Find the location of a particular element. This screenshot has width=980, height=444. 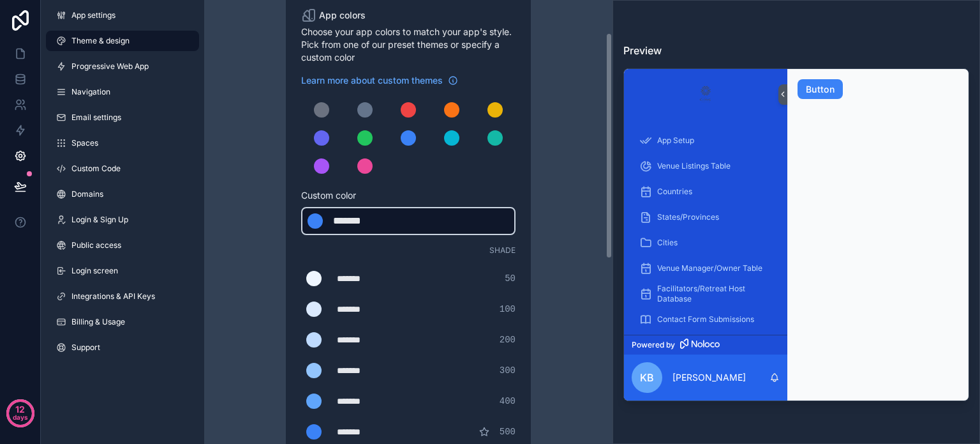

a: Login & Sign Up is located at coordinates (122, 219).